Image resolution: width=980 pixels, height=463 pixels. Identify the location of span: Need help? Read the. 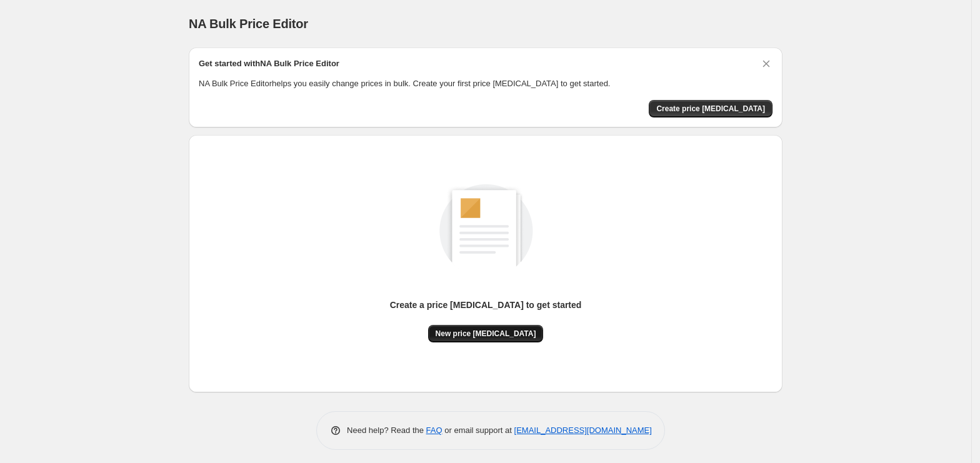
(386, 430).